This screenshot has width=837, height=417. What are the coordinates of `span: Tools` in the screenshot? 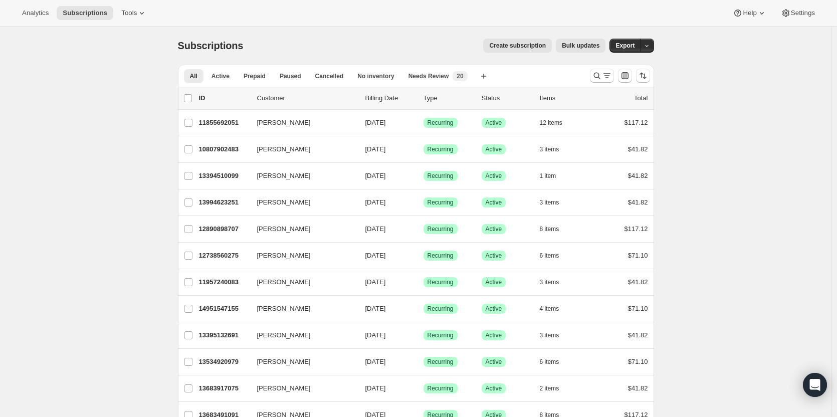 It's located at (129, 13).